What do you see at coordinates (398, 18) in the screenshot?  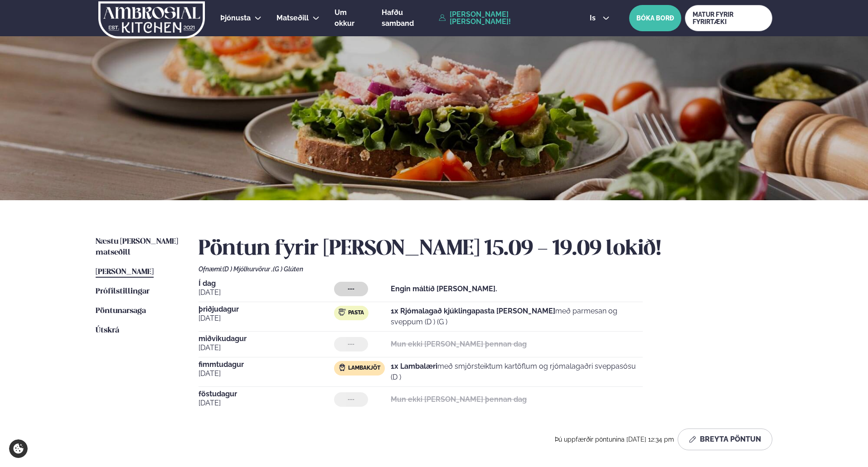 I see `span: Hafðu samband` at bounding box center [398, 18].